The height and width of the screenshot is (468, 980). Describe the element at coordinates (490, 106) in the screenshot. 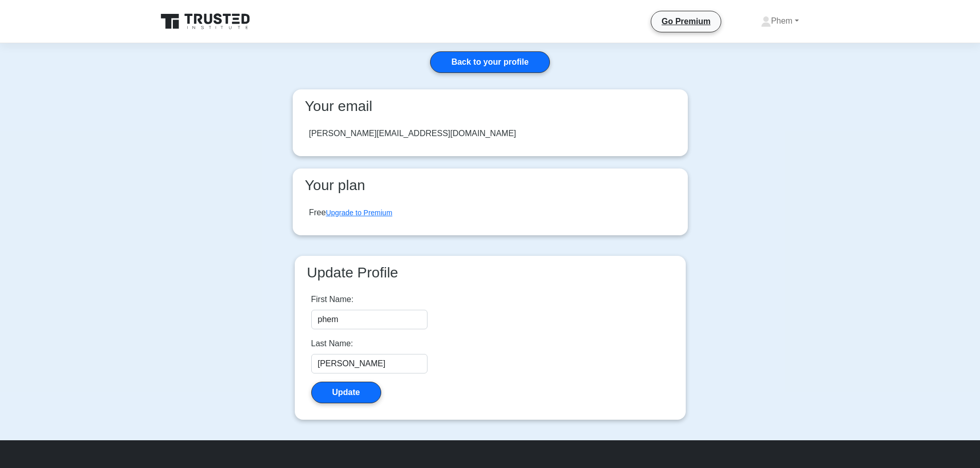

I see `h3: Your email` at that location.